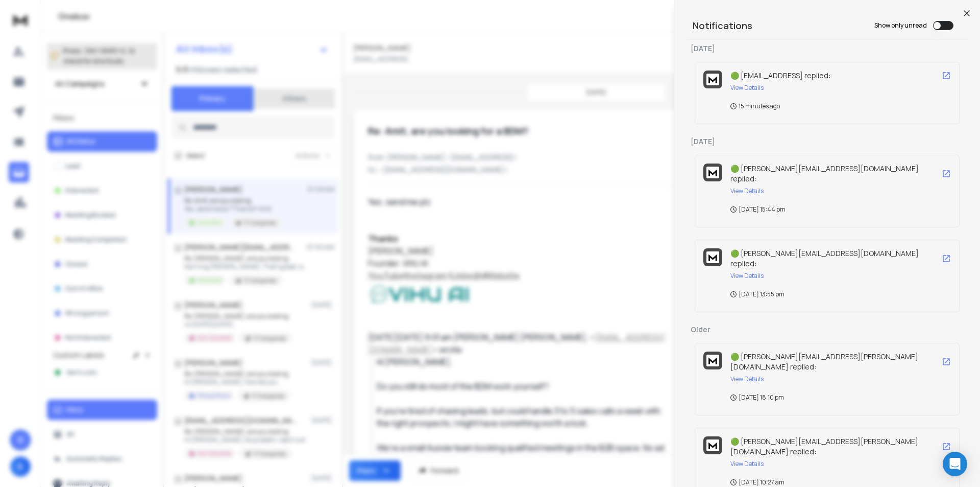  What do you see at coordinates (755, 106) in the screenshot?
I see `p: 15 minutes ago` at bounding box center [755, 106].